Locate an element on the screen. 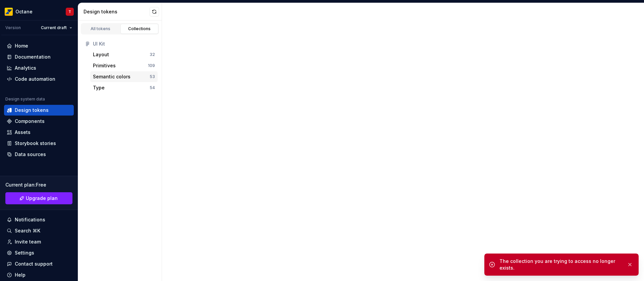 Image resolution: width=644 pixels, height=281 pixels. button: Type54 is located at coordinates (124, 88).